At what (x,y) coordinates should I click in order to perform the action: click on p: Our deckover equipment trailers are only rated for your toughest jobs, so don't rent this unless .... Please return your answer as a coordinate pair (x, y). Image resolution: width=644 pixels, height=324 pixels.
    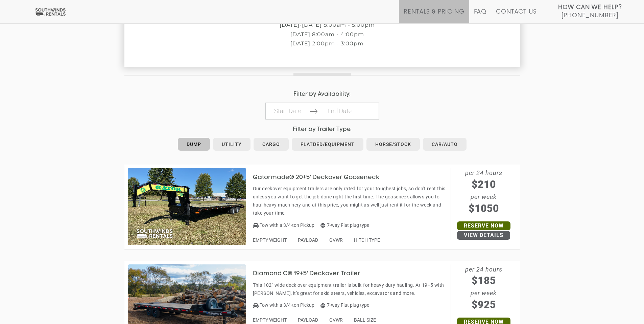
    Looking at the image, I should click on (350, 200).